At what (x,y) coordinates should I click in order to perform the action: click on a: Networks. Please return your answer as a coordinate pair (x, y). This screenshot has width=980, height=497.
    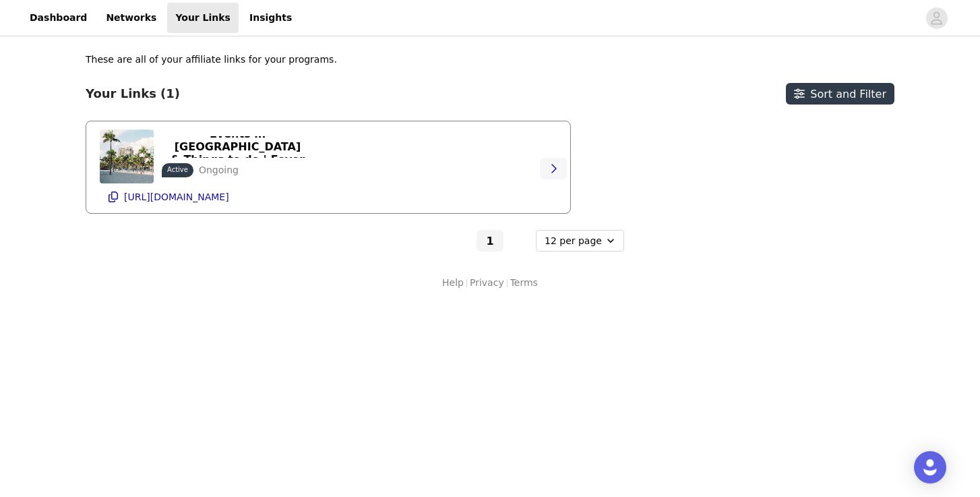
    Looking at the image, I should click on (131, 17).